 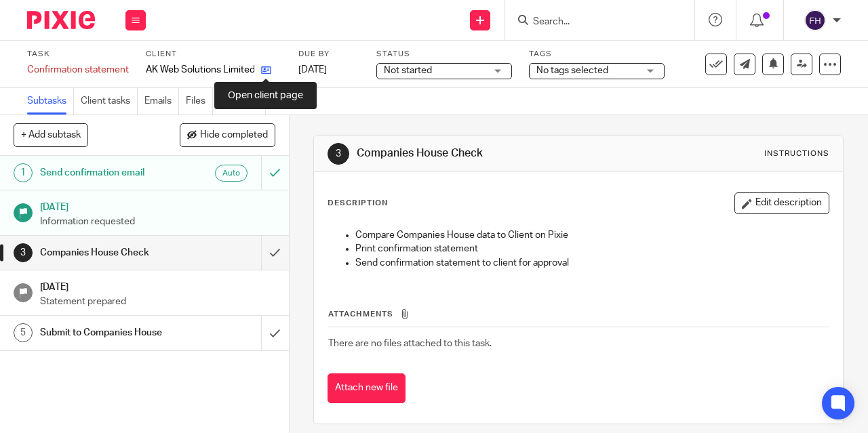 I want to click on a: Files, so click(x=199, y=101).